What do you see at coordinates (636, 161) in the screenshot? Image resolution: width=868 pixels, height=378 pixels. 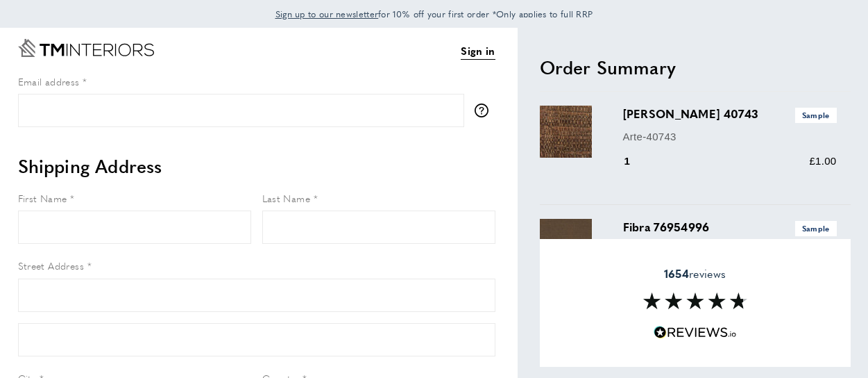 I see `div: 1` at bounding box center [636, 161].